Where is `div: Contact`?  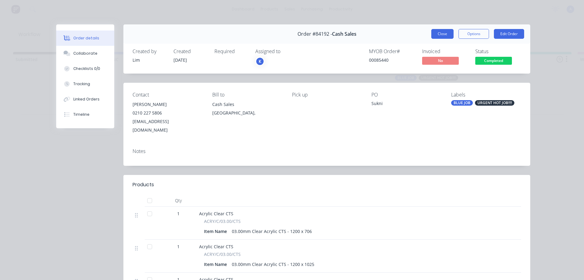 div: Contact is located at coordinates (167, 95).